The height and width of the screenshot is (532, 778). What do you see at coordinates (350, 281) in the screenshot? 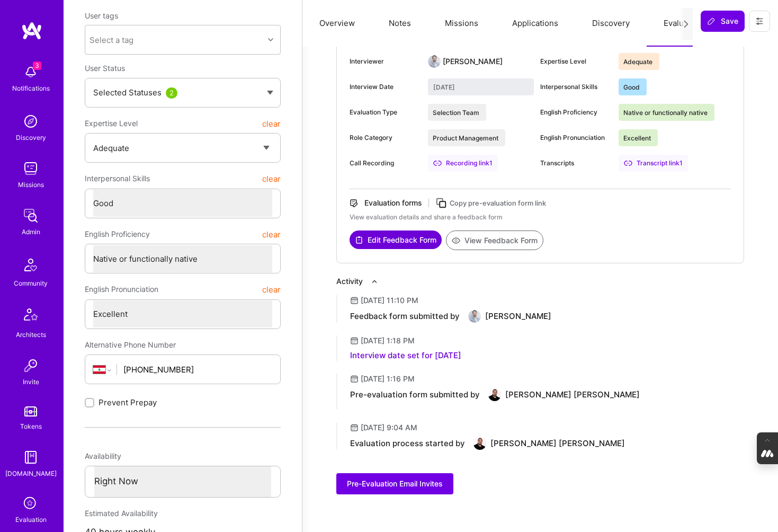
I see `div: Activity` at bounding box center [350, 281].